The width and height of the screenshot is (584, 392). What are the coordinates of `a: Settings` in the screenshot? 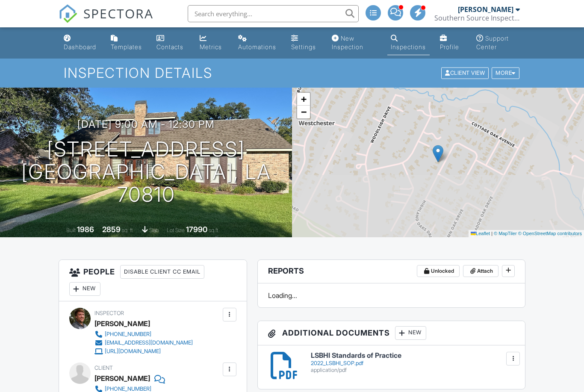 It's located at (305, 43).